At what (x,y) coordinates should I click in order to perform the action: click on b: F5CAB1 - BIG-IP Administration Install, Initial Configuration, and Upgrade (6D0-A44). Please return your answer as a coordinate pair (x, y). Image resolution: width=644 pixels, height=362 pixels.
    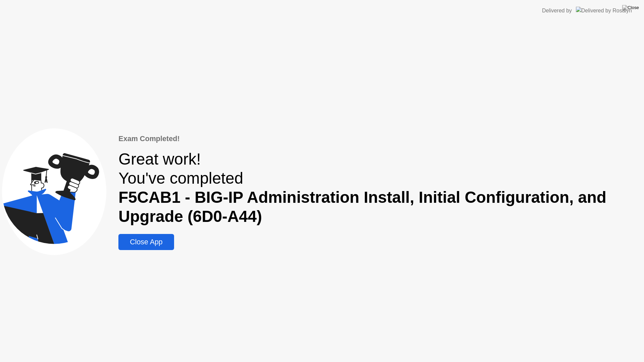
    Looking at the image, I should click on (362, 207).